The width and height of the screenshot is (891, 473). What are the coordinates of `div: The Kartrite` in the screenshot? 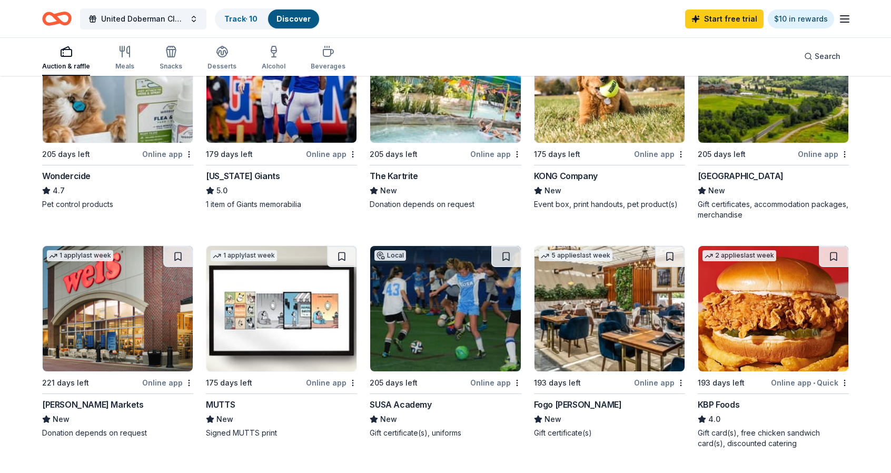 It's located at (393, 176).